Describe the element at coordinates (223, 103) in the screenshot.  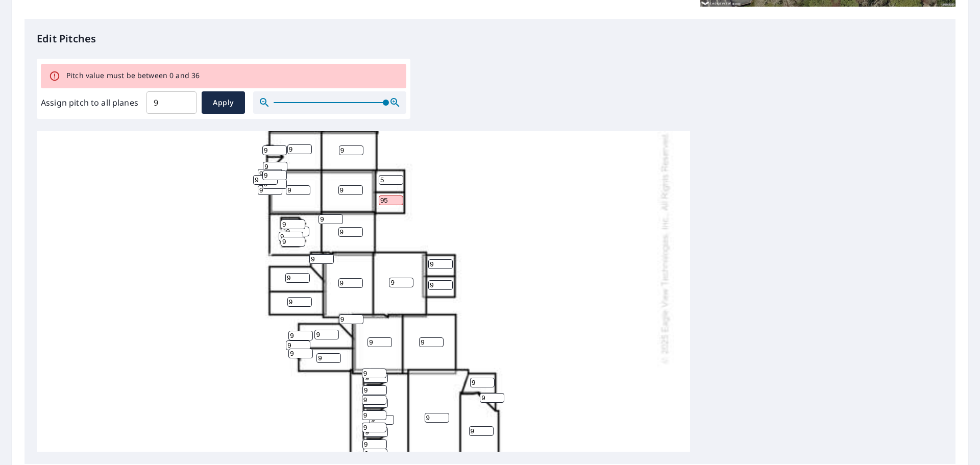
I see `button: Apply` at that location.